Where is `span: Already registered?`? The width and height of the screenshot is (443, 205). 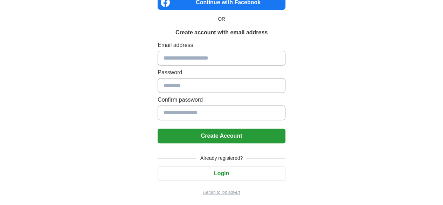
span: Already registered? is located at coordinates (221, 158).